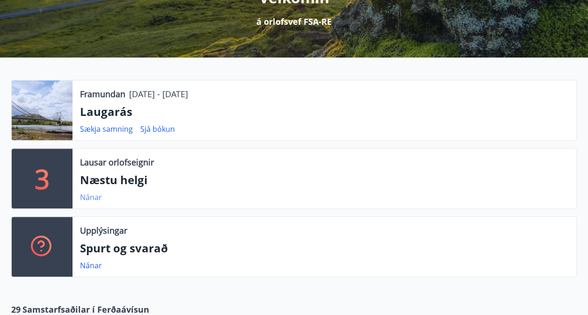 The image size is (588, 315). What do you see at coordinates (324, 248) in the screenshot?
I see `p: Spurt og svarað` at bounding box center [324, 248].